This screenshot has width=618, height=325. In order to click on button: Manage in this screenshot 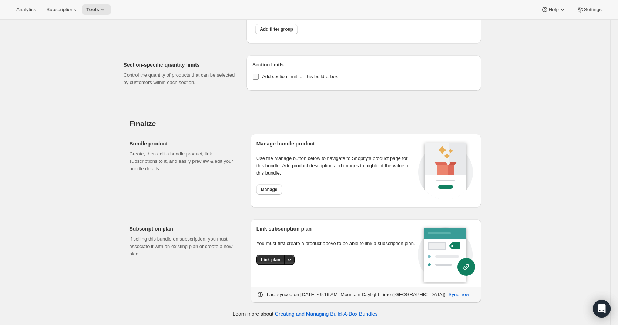, I will do `click(269, 189)`.